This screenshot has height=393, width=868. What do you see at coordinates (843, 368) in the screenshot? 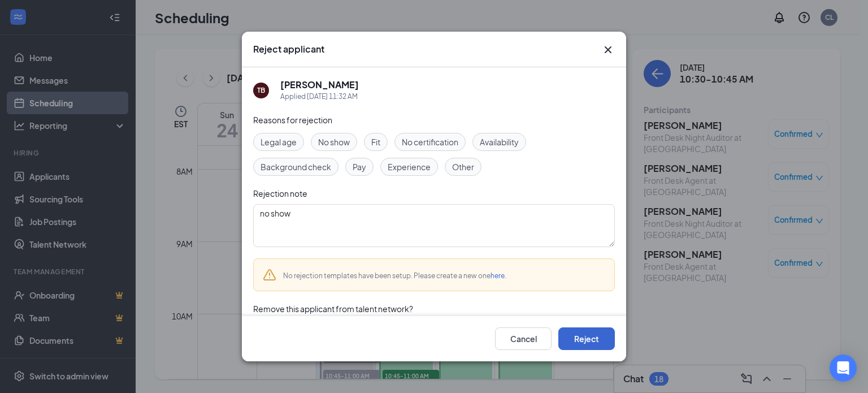
I see `div: Open Intercom Messenger` at bounding box center [843, 368].